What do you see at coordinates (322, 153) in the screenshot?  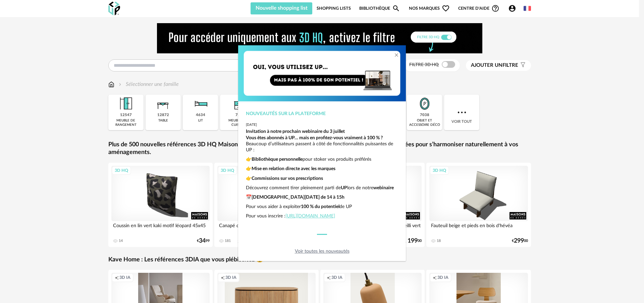 I see `div: dialog` at bounding box center [322, 153].